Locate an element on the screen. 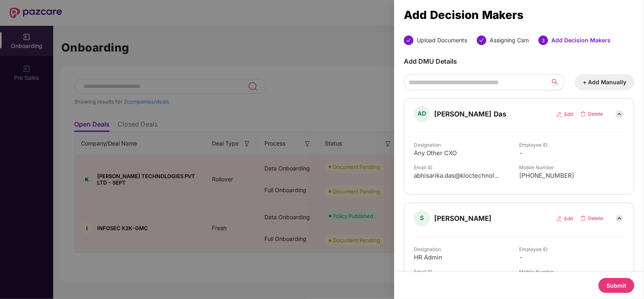 The image size is (644, 299). button: Submit is located at coordinates (616, 286).